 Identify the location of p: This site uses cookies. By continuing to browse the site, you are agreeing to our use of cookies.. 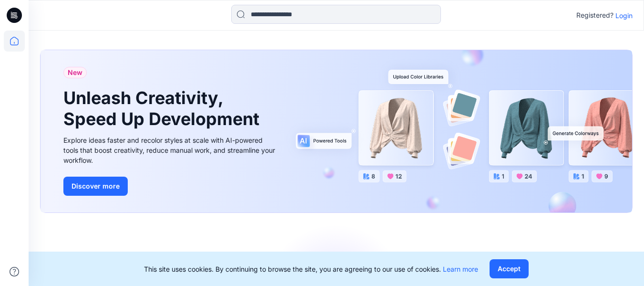
(311, 268).